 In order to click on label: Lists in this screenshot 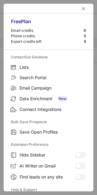, I will do `click(49, 67)`.